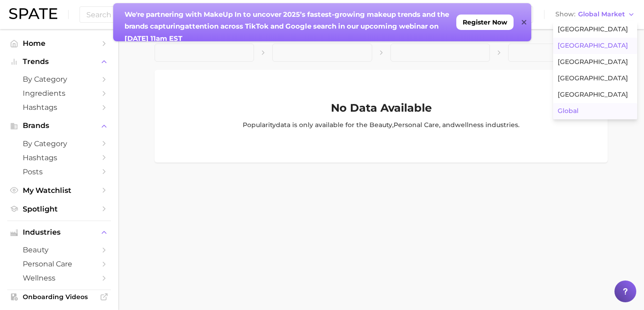 Image resolution: width=644 pixels, height=310 pixels. Describe the element at coordinates (601, 14) in the screenshot. I see `span: Global Market` at that location.